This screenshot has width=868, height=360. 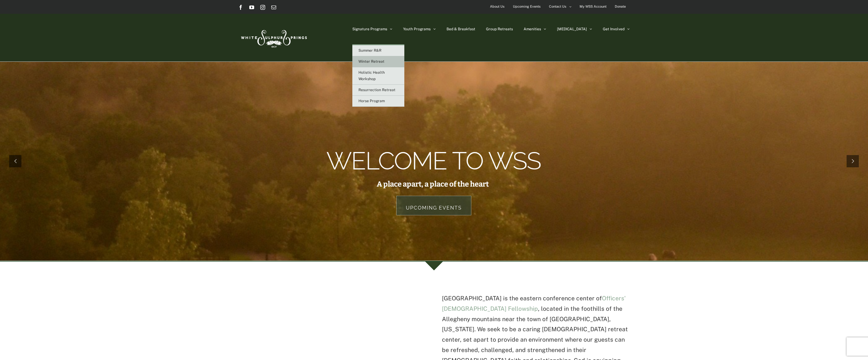 What do you see at coordinates (379, 50) in the screenshot?
I see `a: Summer R&R` at bounding box center [379, 50].